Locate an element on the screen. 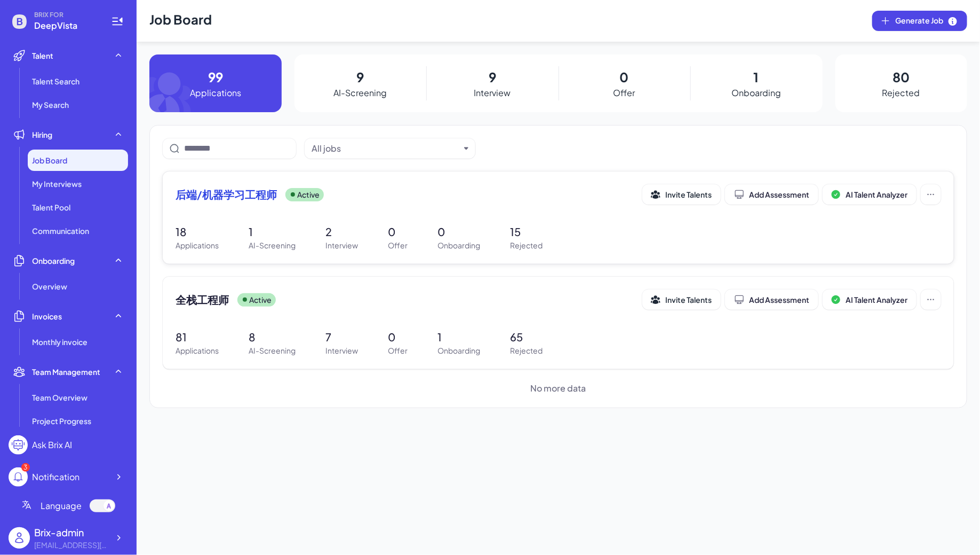 Image resolution: width=980 pixels, height=555 pixels. button: All jobs is located at coordinates (386, 148).